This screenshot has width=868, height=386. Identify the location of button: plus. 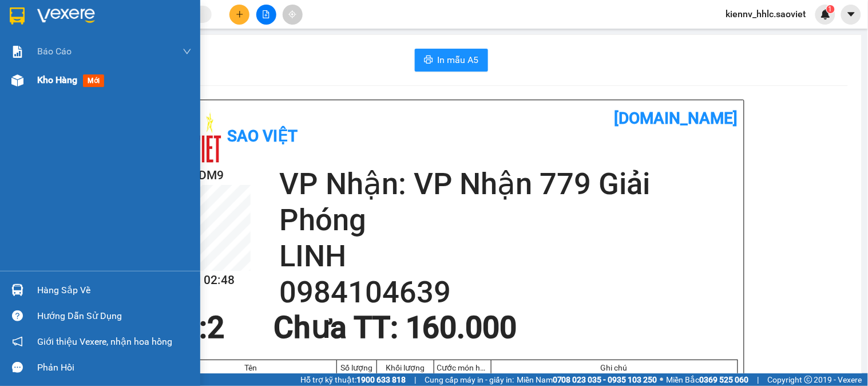
(239, 14).